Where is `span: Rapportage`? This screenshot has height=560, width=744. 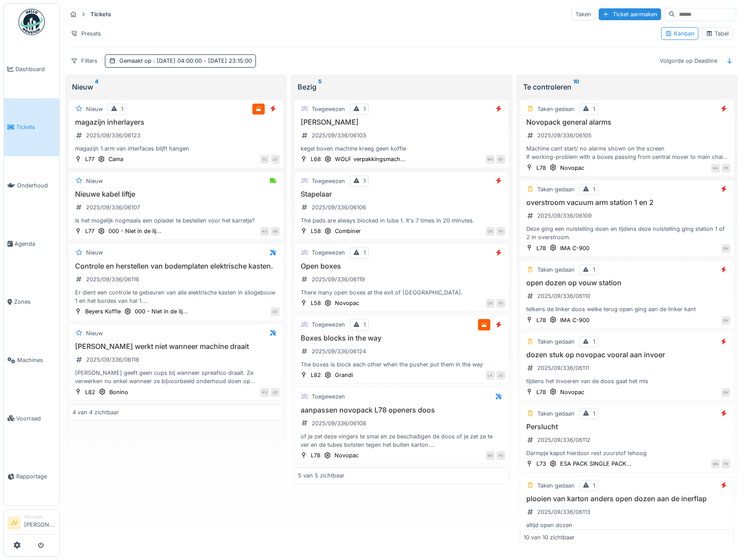
span: Rapportage is located at coordinates (36, 476).